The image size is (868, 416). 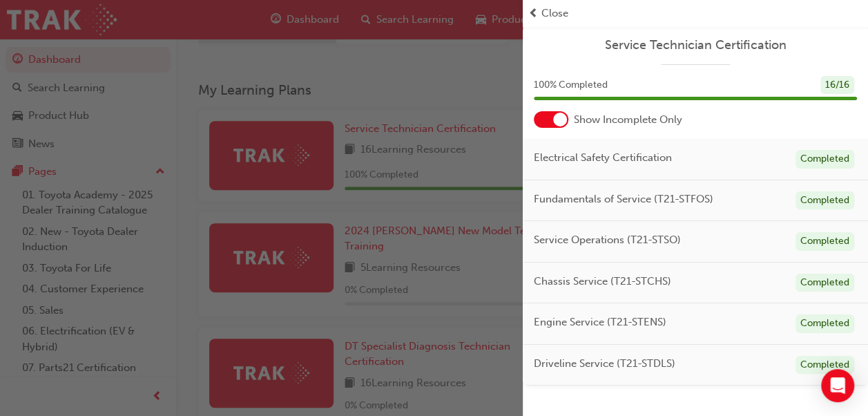 I want to click on button: prev-iconClose, so click(x=695, y=13).